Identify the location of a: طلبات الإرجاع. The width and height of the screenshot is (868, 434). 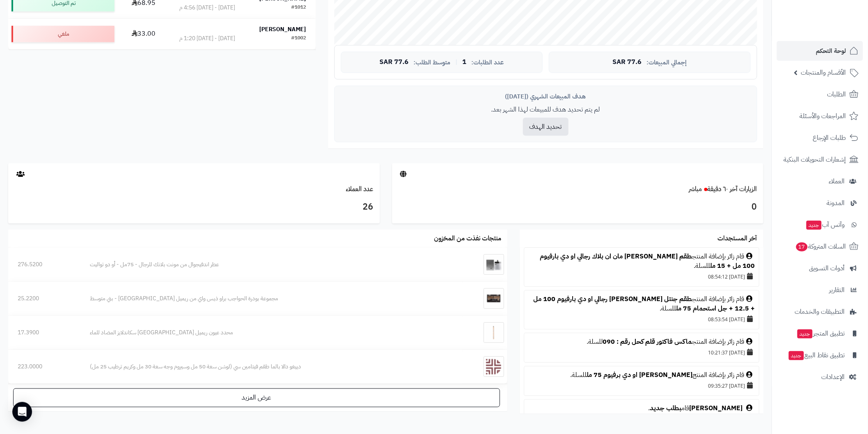
(820, 138).